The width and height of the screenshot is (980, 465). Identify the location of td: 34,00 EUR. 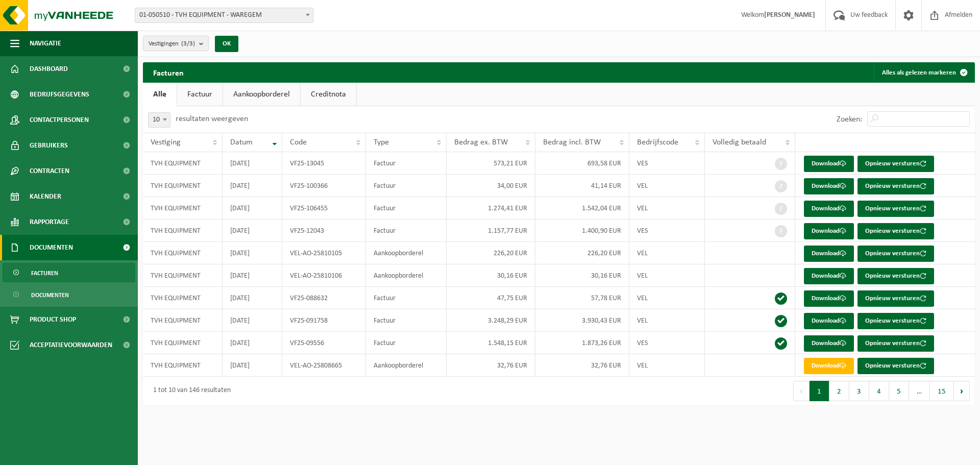
(491, 185).